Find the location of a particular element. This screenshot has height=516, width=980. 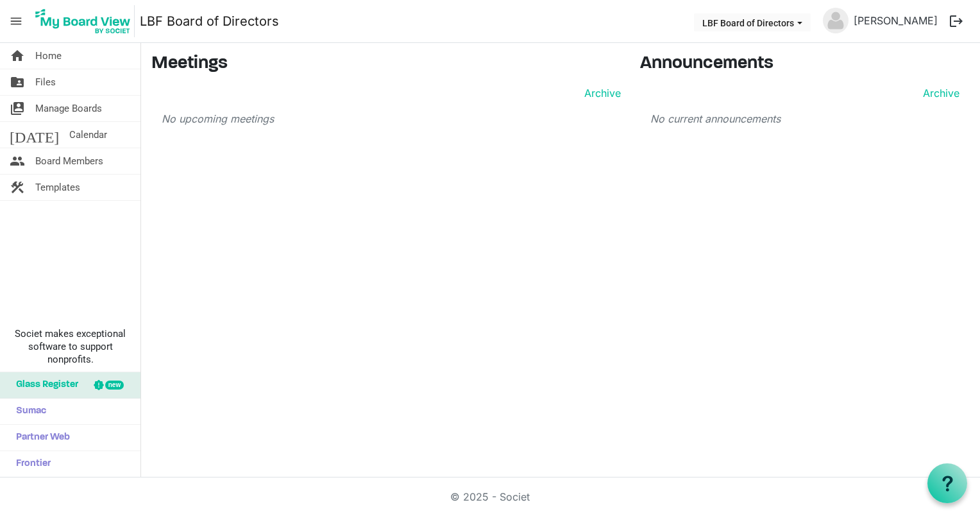

span: Glass Register is located at coordinates (44, 385).